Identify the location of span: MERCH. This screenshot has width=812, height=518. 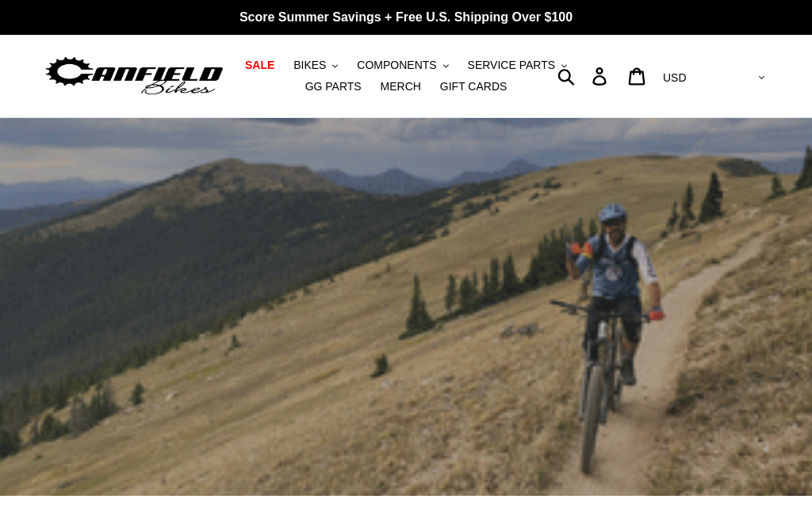
(400, 86).